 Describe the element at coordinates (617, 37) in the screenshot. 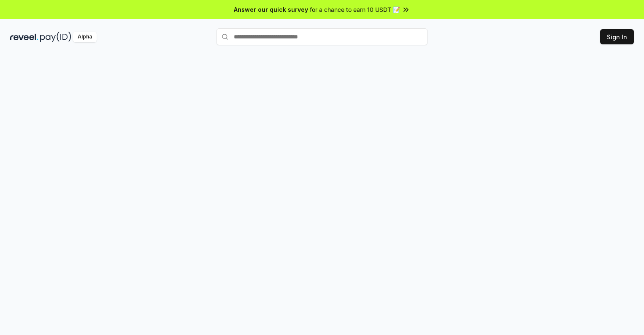

I see `button: Sign In` at that location.